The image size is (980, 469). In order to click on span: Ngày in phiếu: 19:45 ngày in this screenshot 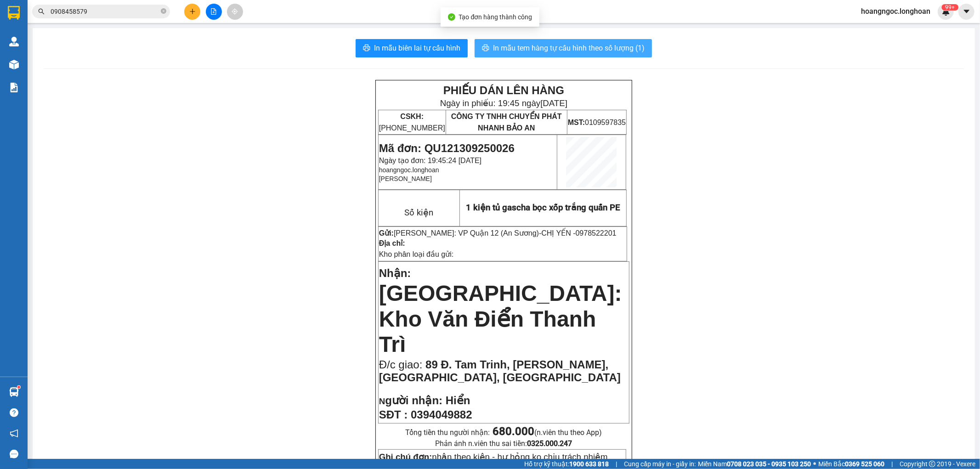, I will do `click(503, 103)`.